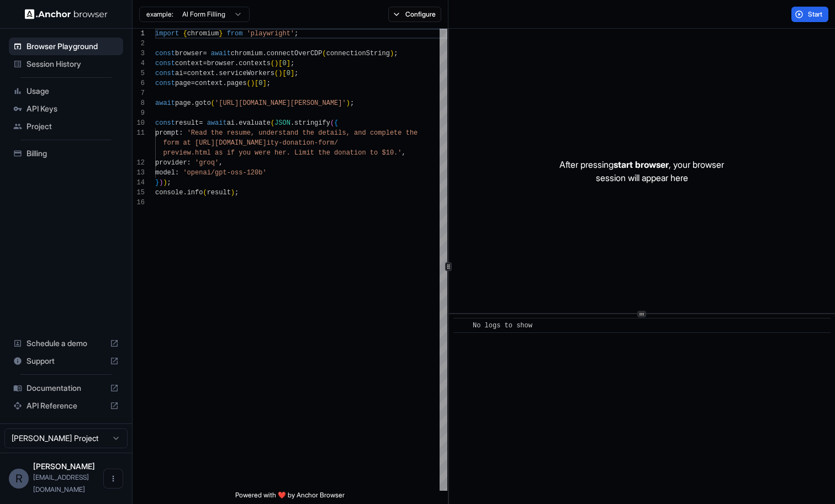 Image resolution: width=835 pixels, height=504 pixels. What do you see at coordinates (139, 73) in the screenshot?
I see `div: 5` at bounding box center [139, 73].